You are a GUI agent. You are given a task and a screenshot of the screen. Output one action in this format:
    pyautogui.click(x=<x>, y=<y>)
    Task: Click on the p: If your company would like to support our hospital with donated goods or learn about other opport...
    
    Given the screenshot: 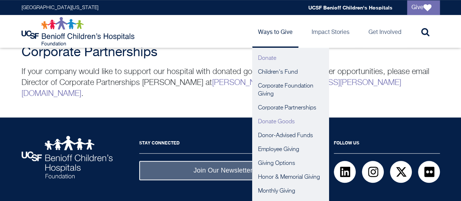 What is the action you would take?
    pyautogui.click(x=231, y=83)
    